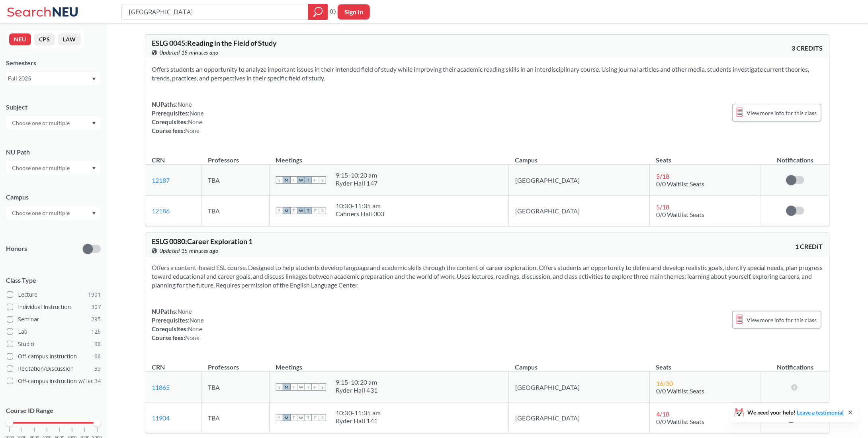 The image size is (868, 438). I want to click on svg: magnifying glass, so click(318, 12).